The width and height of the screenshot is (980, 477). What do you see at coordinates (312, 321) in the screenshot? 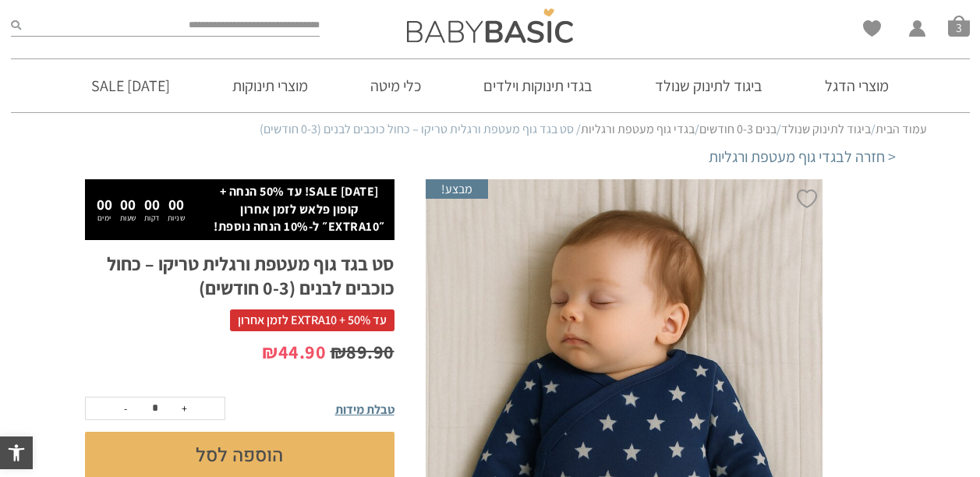
I see `span: עד 50% + EXTRA10 לזמן אחרון` at bounding box center [312, 321].